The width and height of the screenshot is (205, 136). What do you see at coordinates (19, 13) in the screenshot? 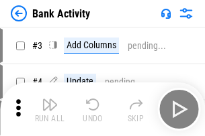
I see `img: Back` at bounding box center [19, 13].